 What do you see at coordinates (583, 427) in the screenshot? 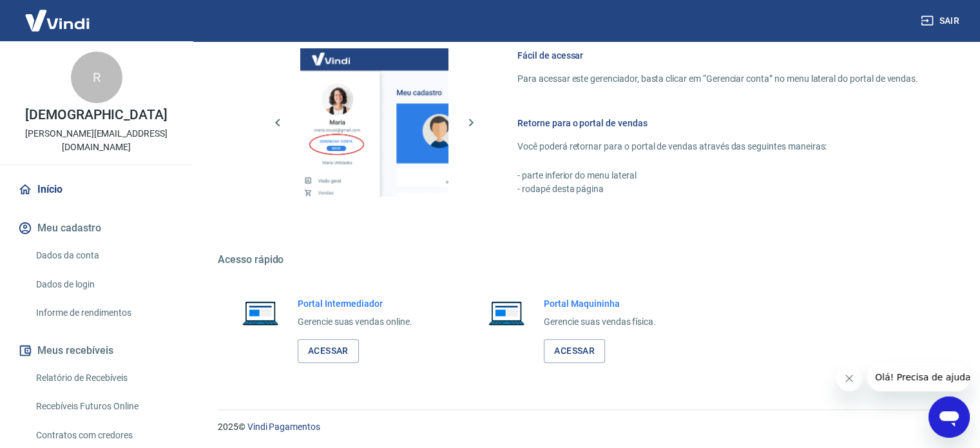
I see `p: 2025 ©` at bounding box center [583, 427].